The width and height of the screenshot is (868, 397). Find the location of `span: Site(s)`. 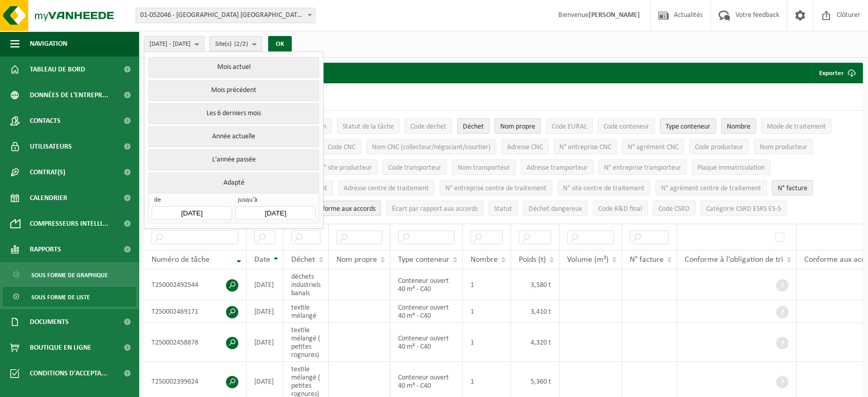

span: Site(s) is located at coordinates (232, 44).